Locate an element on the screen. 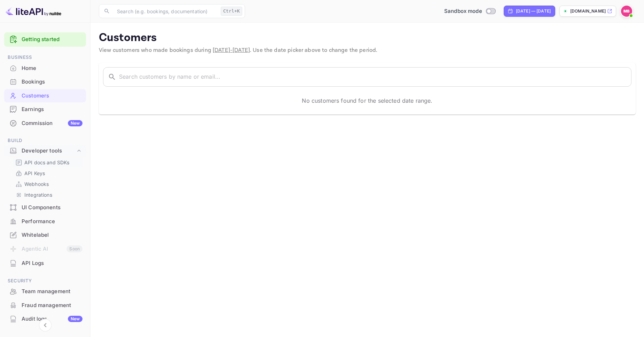 Image resolution: width=644 pixels, height=337 pixels. a: UI Components is located at coordinates (45, 207).